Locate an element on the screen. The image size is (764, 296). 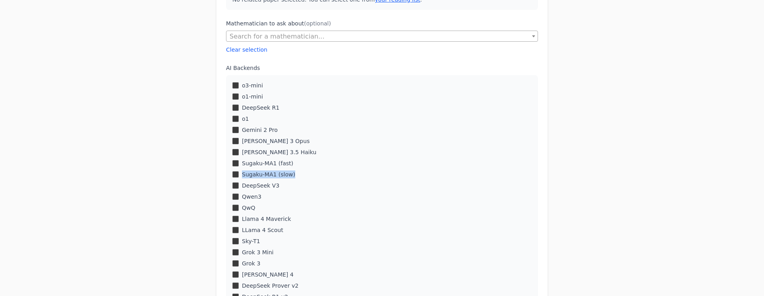
label: DeepSeek Prover v2 is located at coordinates (270, 286).